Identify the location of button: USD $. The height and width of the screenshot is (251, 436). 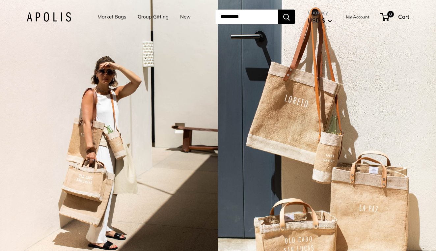
(320, 20).